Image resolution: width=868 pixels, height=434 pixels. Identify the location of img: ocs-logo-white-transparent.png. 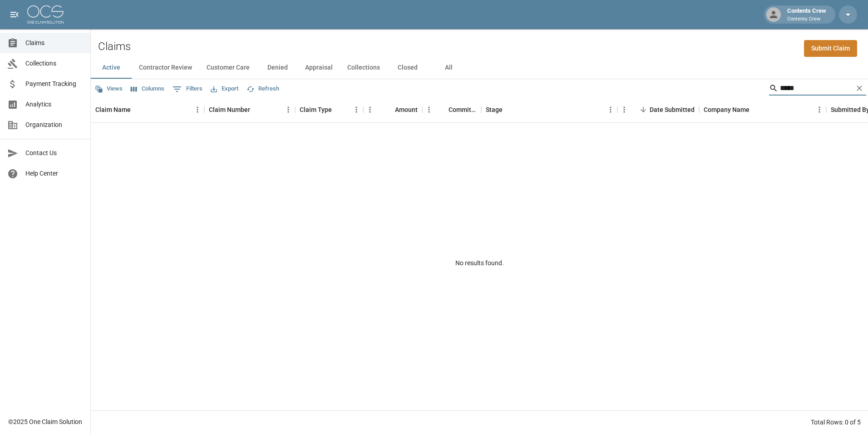
(45, 14).